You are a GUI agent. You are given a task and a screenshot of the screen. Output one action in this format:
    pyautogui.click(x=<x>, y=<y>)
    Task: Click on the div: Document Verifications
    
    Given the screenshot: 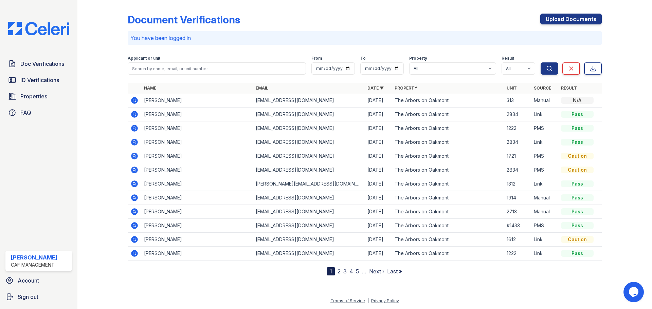 What is the action you would take?
    pyautogui.click(x=184, y=20)
    